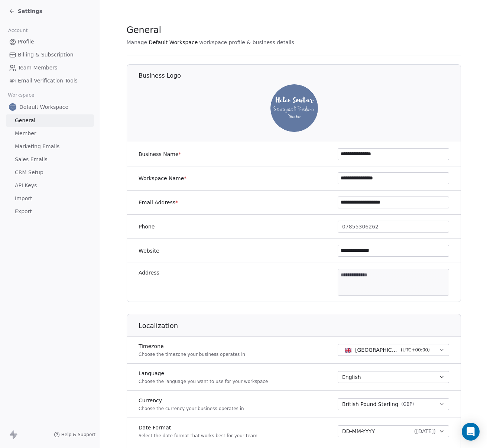 This screenshot has width=487, height=448. Describe the element at coordinates (37, 67) in the screenshot. I see `span: Team Members` at that location.